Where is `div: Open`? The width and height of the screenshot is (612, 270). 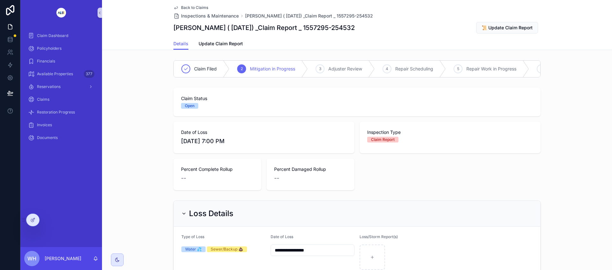
div: Open is located at coordinates (190, 106).